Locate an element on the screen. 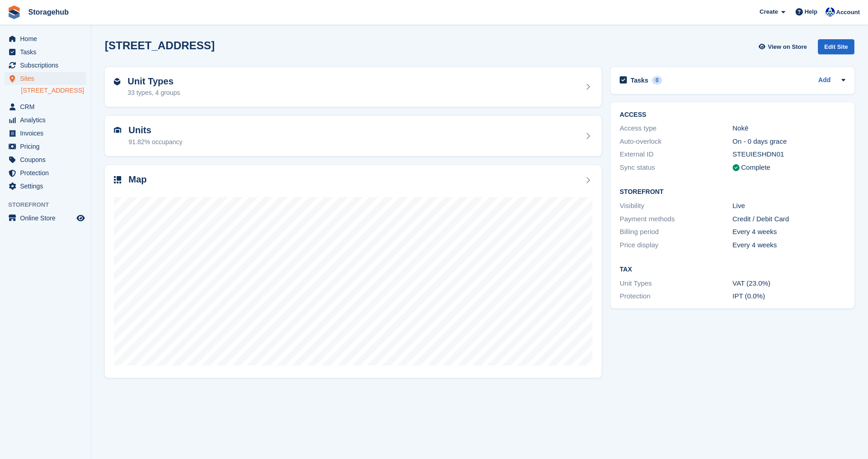 This screenshot has height=459, width=868. span: CRM is located at coordinates (48, 107).